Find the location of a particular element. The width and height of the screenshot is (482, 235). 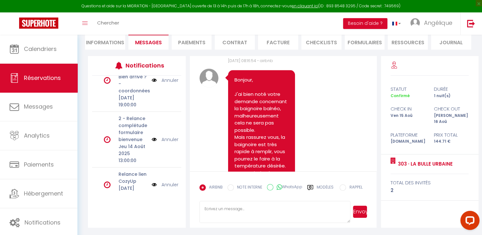

a: en cliquant ici is located at coordinates (305, 6).